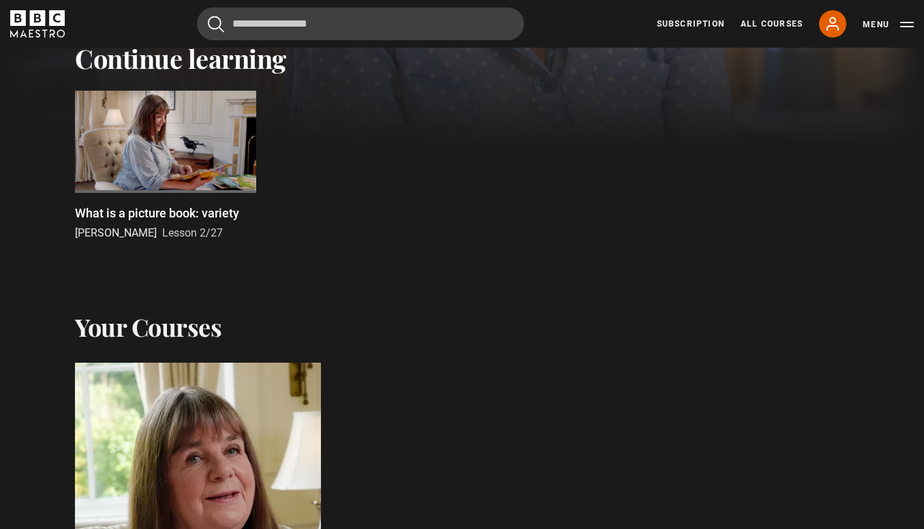 Image resolution: width=924 pixels, height=529 pixels. I want to click on h2: Continue learning, so click(462, 59).